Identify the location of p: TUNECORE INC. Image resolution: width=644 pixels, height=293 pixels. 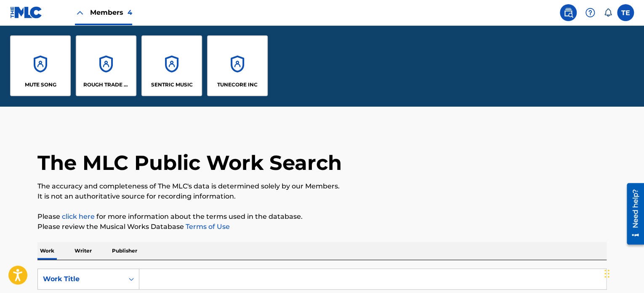
(237, 84).